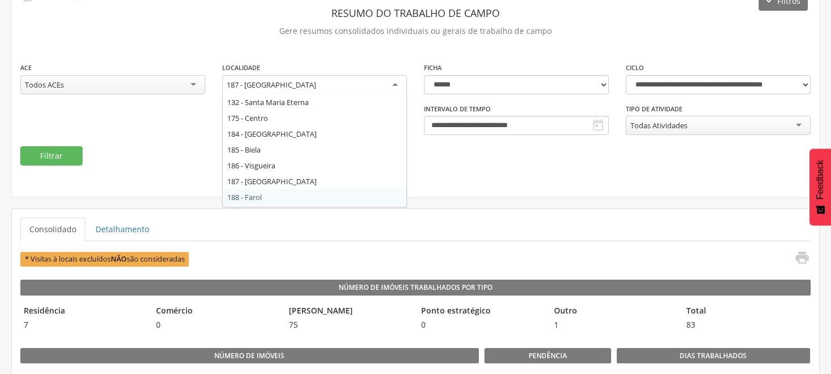  I want to click on div: 186 - Visgueira, so click(314, 166).